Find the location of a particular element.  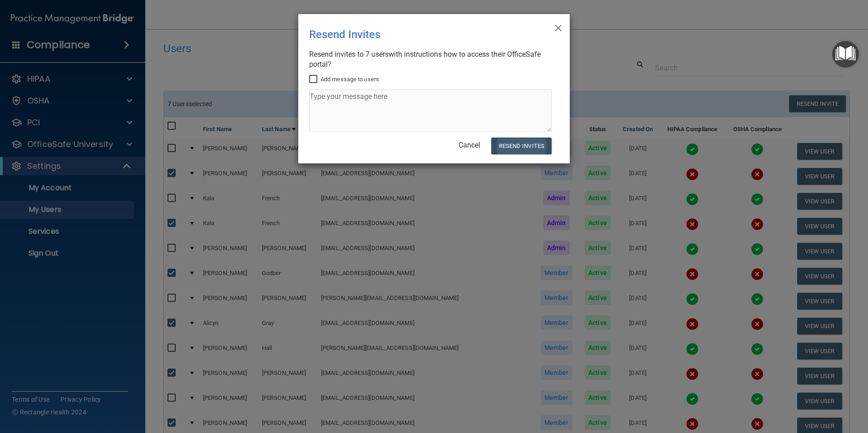

a: Cancel is located at coordinates (469, 145).